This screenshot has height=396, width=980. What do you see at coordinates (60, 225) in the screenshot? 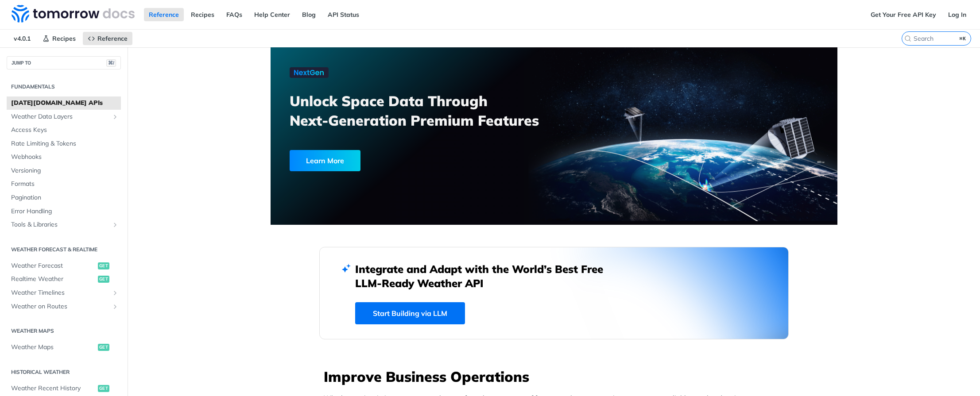
I see `span: Tools & Libraries` at bounding box center [60, 225].